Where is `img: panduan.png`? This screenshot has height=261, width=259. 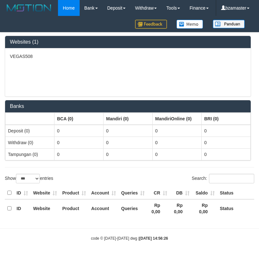 img: panduan.png is located at coordinates (229, 24).